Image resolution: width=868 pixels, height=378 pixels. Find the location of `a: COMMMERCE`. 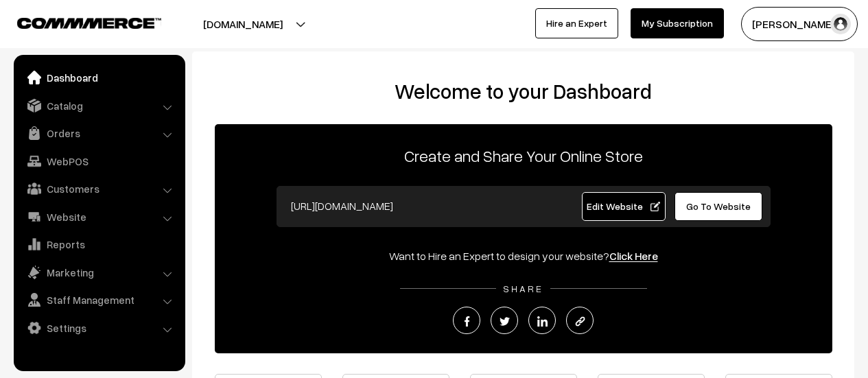

a: COMMMERCE is located at coordinates (77, 22).